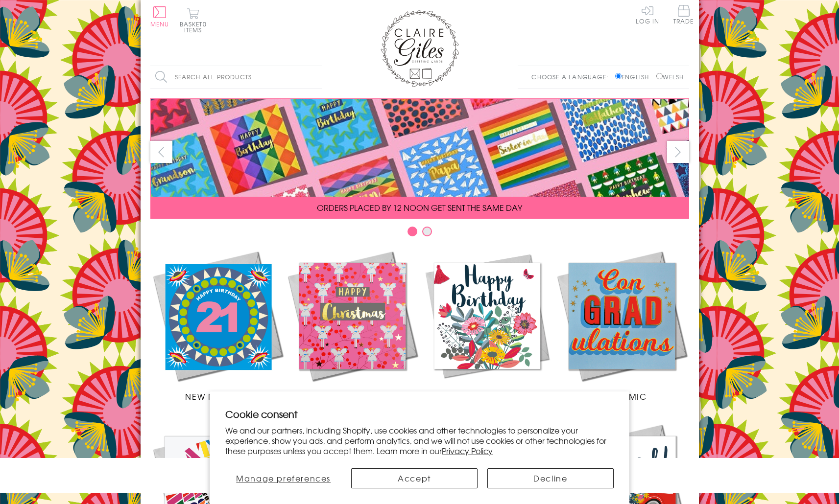 This screenshot has height=504, width=839. What do you see at coordinates (236, 77) in the screenshot?
I see `input: Search all products` at bounding box center [236, 77].